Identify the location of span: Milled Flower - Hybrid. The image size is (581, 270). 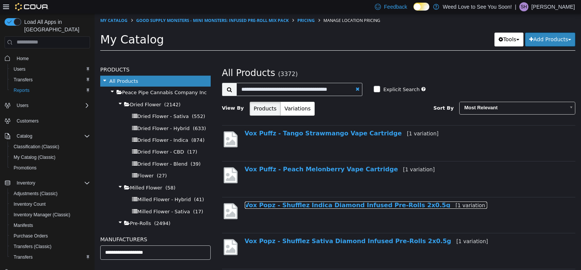
(69, 186).